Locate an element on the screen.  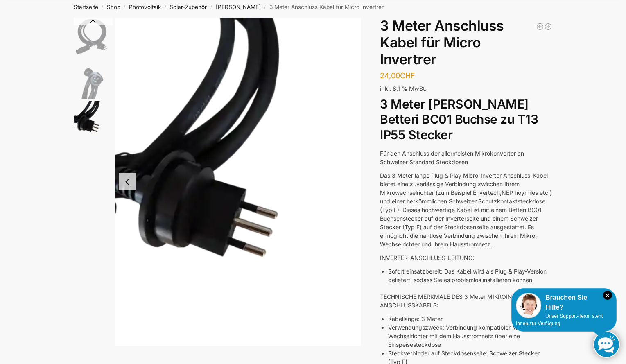
li: 2 / 3 is located at coordinates (92, 79).